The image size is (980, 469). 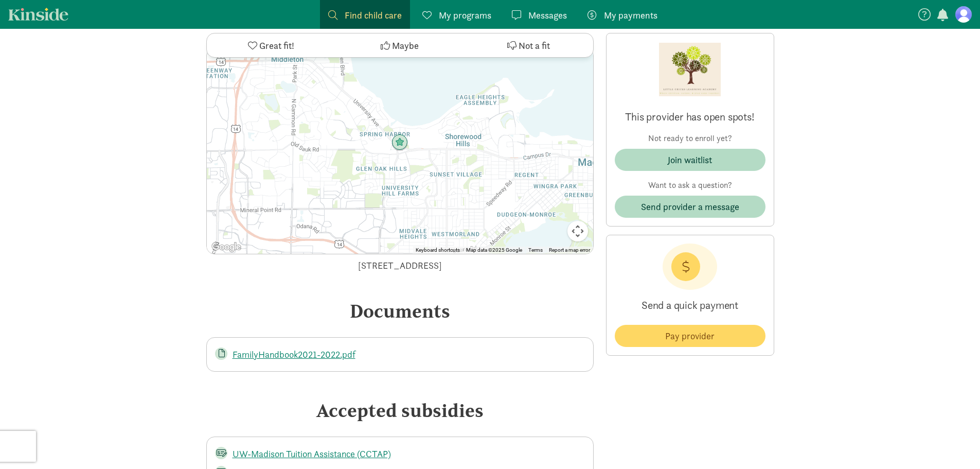 What do you see at coordinates (535, 249) in the screenshot?
I see `a: Terms (opens in new tab)` at bounding box center [535, 249].